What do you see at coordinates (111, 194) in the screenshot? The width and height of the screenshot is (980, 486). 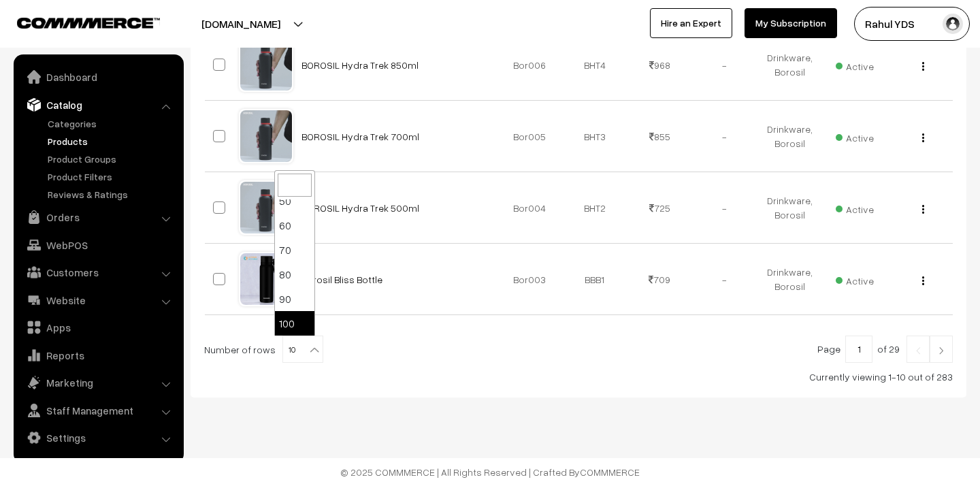 I see `a: Reviews & Ratings` at bounding box center [111, 194].